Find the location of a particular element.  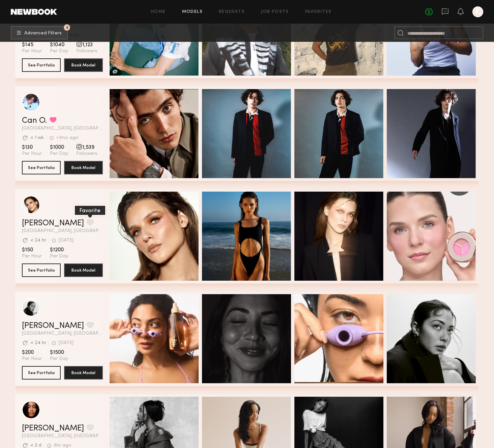

a: Favorites is located at coordinates (318, 12).